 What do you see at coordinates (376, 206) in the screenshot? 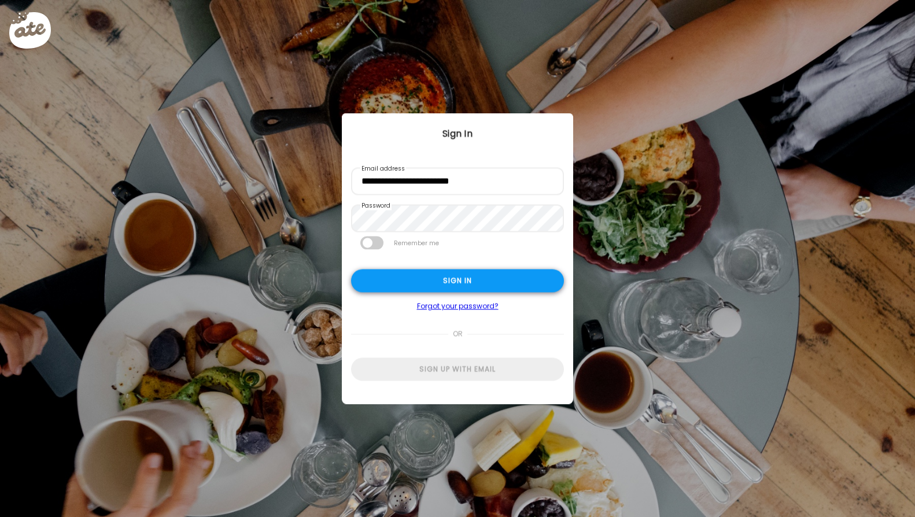
I see `label: Password` at bounding box center [376, 206].